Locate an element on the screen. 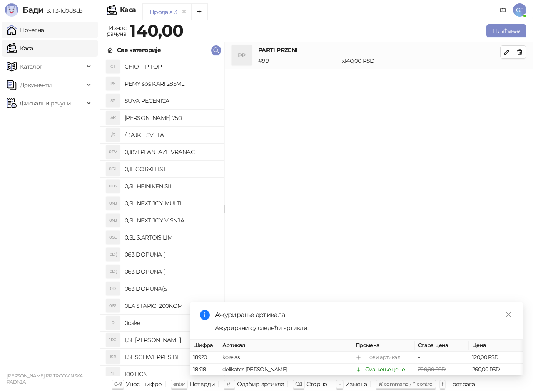 The height and width of the screenshot is (392, 533). h4: 0LA STAPICI 200KOM is located at coordinates (171, 306).